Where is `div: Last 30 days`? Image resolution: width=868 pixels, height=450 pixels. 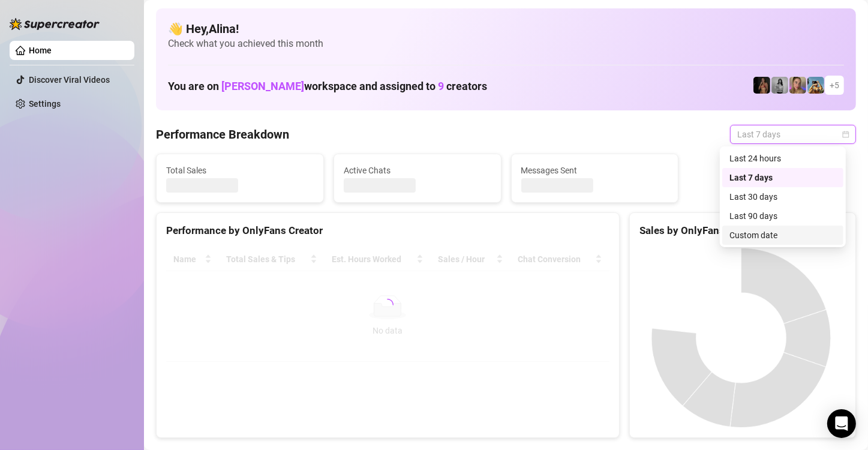 div: Last 30 days is located at coordinates (783, 197).